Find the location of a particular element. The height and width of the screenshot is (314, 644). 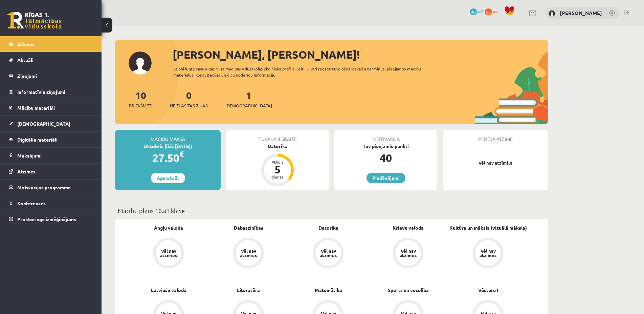

p: Vēl nav atzīmju! is located at coordinates (496, 163).